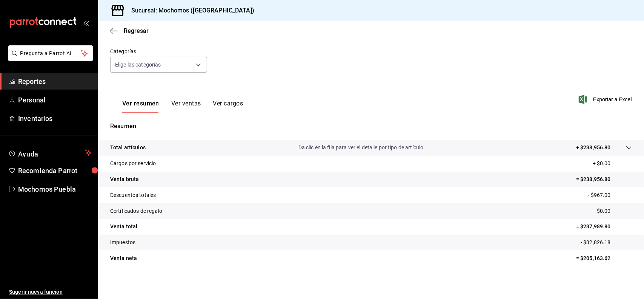  I want to click on span: Mochomos Puebla, so click(55, 189).